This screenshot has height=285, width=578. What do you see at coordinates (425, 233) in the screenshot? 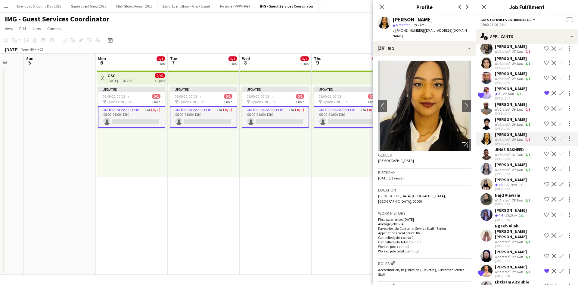
I see `p: Applications total count: 86` at bounding box center [425, 233].